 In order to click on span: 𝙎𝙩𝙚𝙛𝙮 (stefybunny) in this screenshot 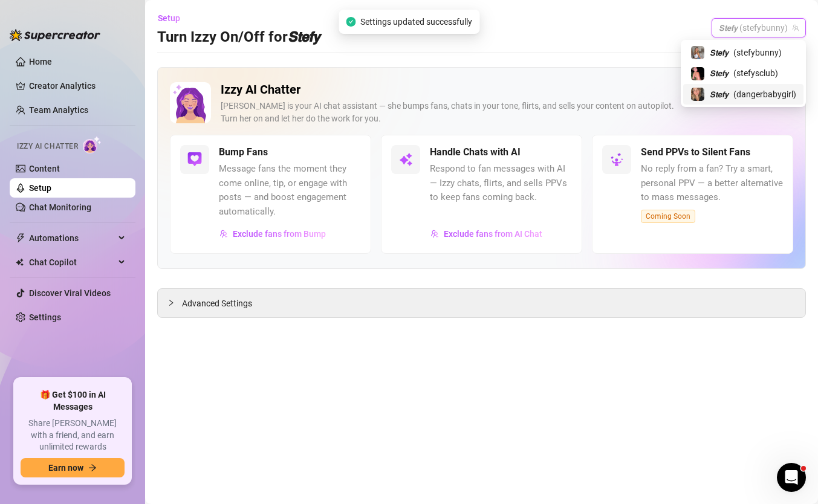, I will do `click(759, 28)`.